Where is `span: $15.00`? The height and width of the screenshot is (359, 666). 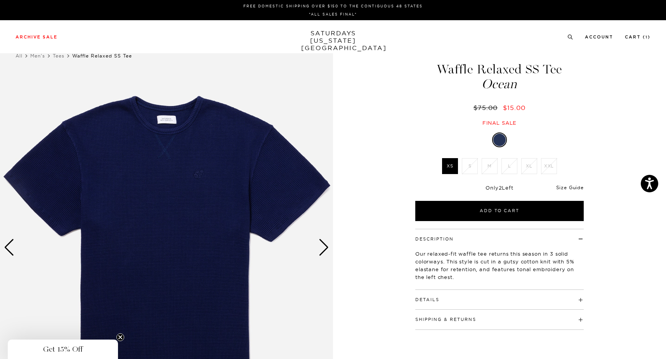 span: $15.00 is located at coordinates (515, 108).